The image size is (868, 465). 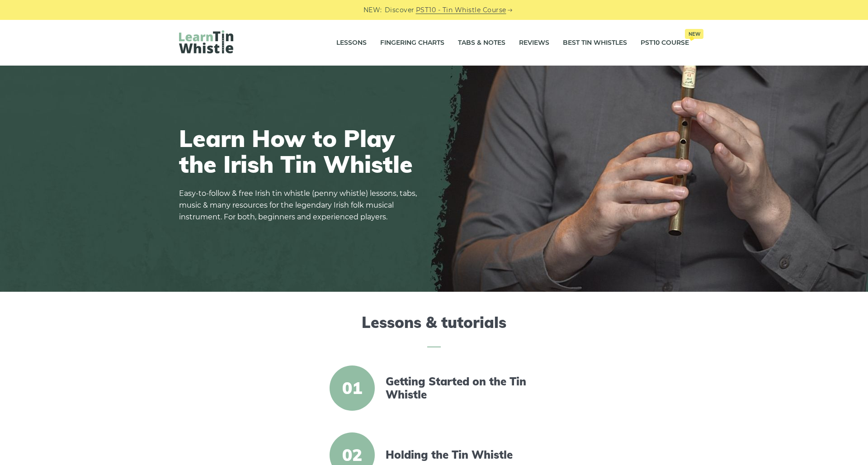 I want to click on img: LearnTinWhistle.com, so click(x=206, y=42).